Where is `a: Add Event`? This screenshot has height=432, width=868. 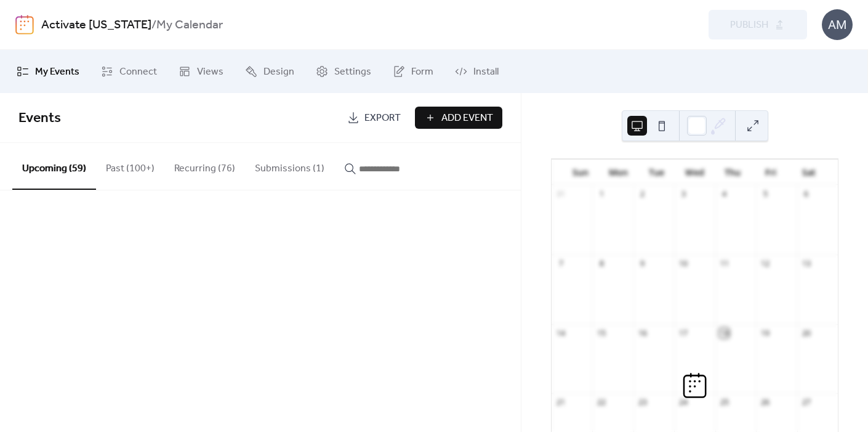
a: Add Event is located at coordinates (459, 117).